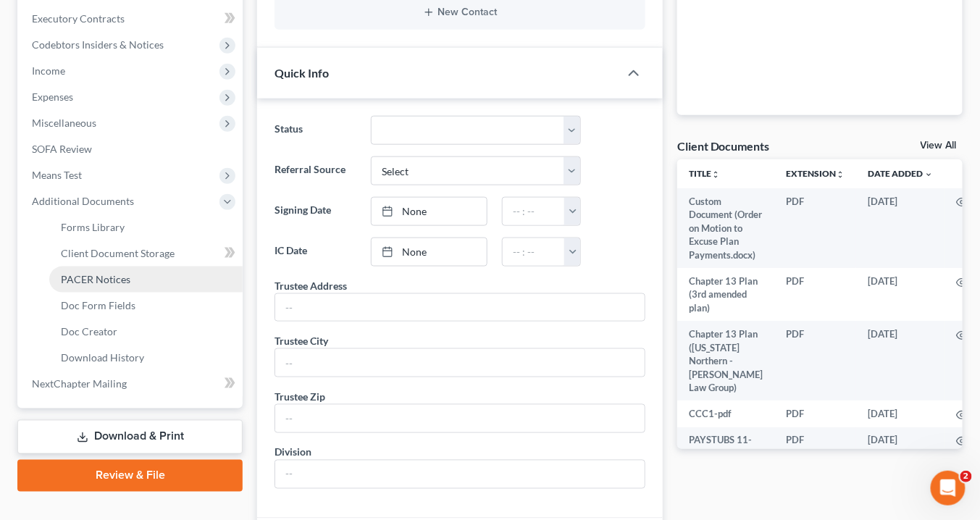 The image size is (980, 520). What do you see at coordinates (131, 19) in the screenshot?
I see `a: Executory Contracts` at bounding box center [131, 19].